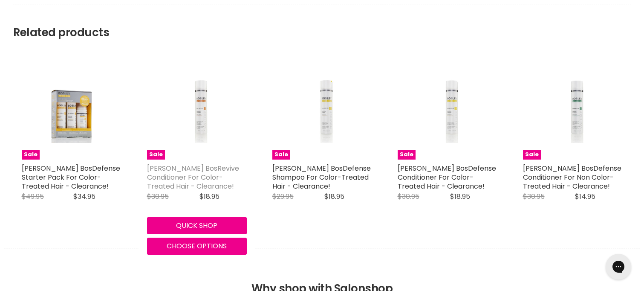 Image resolution: width=644 pixels, height=291 pixels. Describe the element at coordinates (33, 196) in the screenshot. I see `span: $49.95` at that location.